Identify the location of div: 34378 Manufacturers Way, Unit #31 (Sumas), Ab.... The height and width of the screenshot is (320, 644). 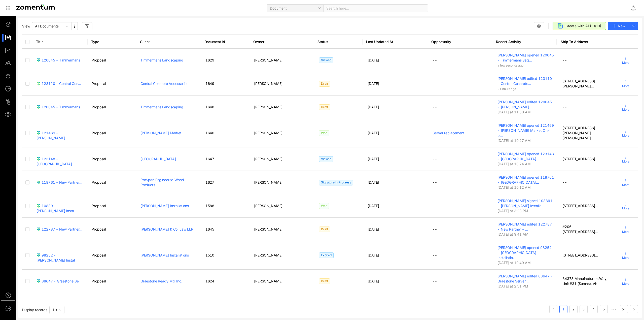
(586, 281).